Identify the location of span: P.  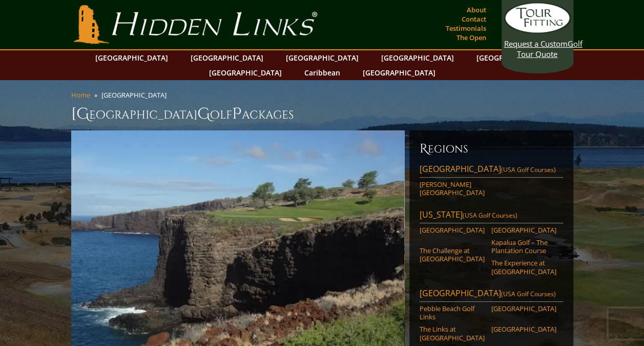
(237, 114).